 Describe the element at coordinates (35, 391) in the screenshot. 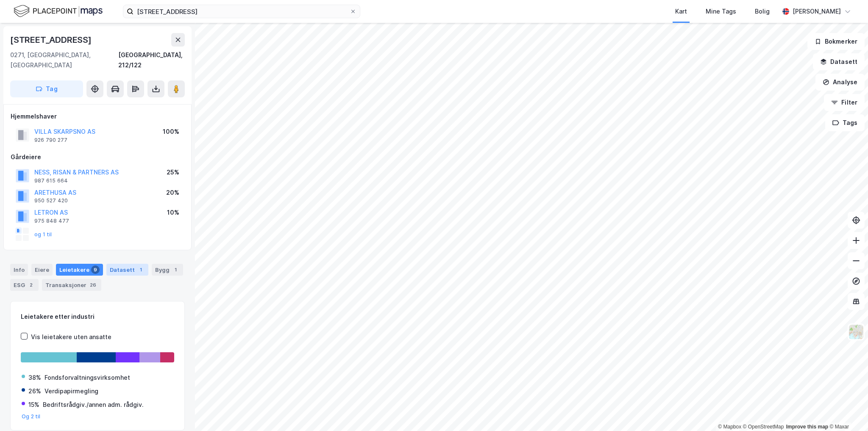

I see `div: 26%` at that location.